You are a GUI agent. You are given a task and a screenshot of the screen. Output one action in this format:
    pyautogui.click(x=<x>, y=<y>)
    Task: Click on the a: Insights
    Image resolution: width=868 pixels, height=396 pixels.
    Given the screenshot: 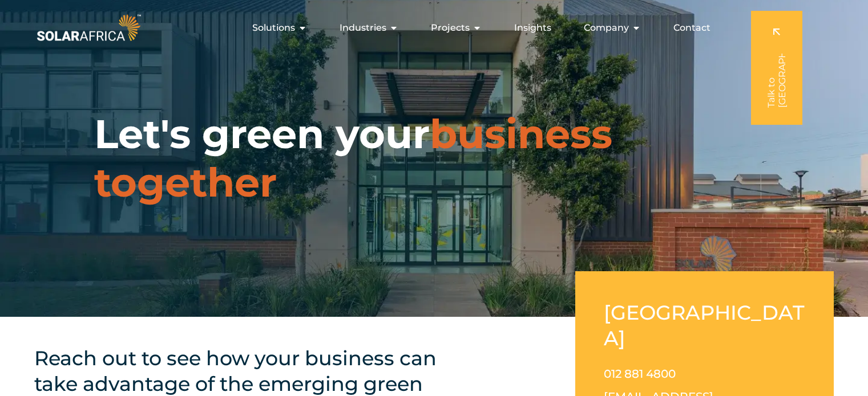 What is the action you would take?
    pyautogui.click(x=532, y=28)
    